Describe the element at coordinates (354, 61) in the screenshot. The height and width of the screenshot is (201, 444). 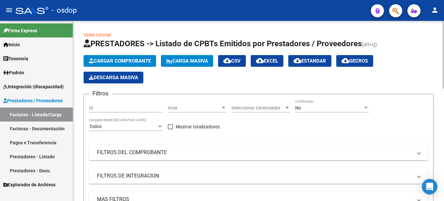
I see `span: Gecros` at that location.